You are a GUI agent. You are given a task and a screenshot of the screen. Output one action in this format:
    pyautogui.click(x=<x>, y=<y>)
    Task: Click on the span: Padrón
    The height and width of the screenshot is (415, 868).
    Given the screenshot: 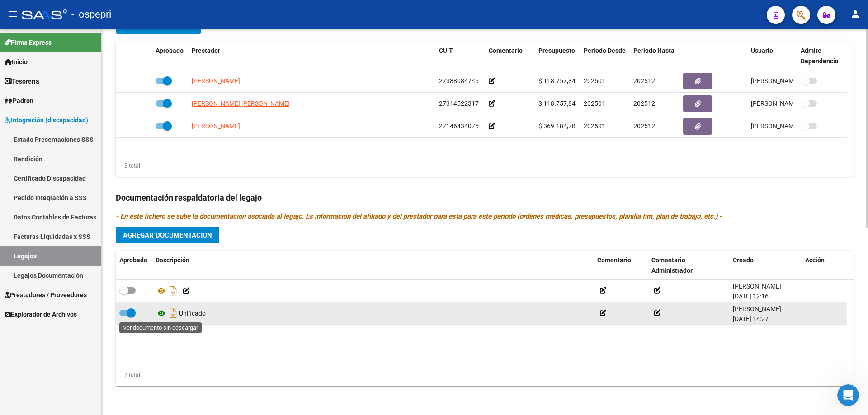 What is the action you would take?
    pyautogui.click(x=19, y=100)
    